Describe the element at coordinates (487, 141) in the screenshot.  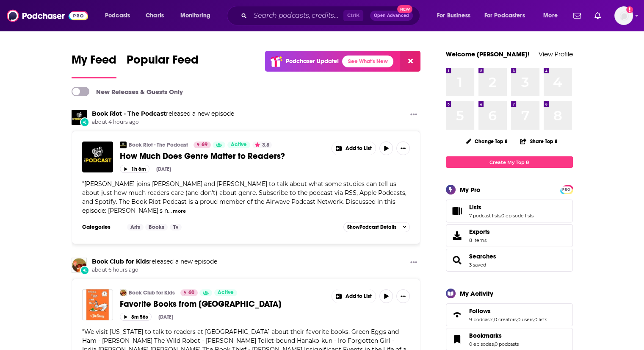
I see `button: Change Top 8` at that location.